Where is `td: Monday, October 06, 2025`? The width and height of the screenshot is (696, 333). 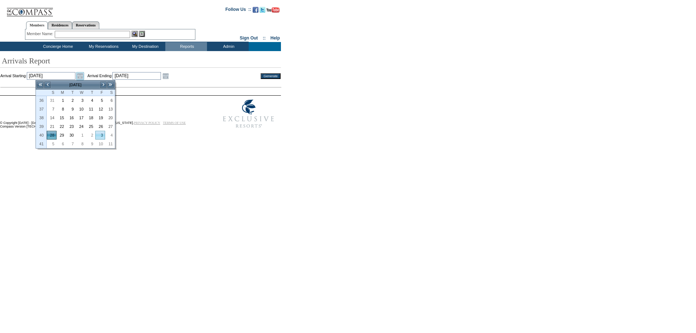
td: Monday, October 06, 2025 is located at coordinates (61, 144).